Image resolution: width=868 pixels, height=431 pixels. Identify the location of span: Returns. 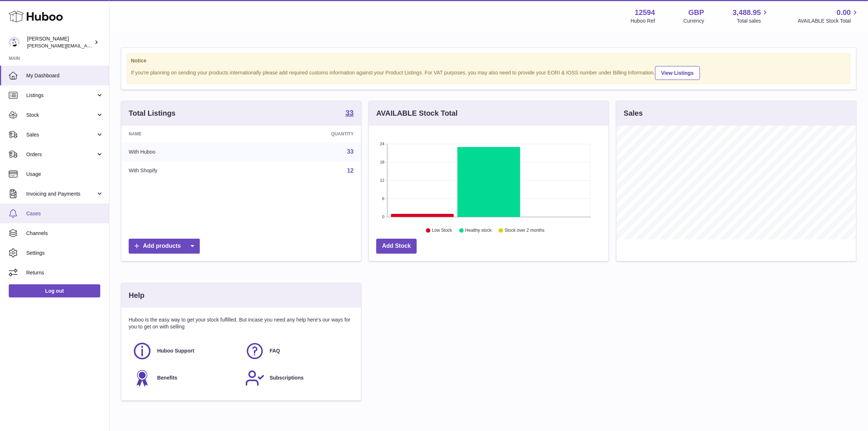
(65, 273).